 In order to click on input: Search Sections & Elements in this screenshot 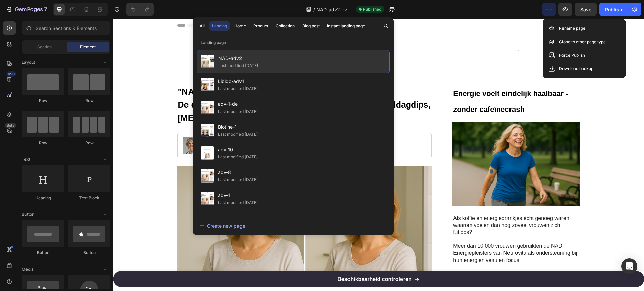, I will do `click(66, 28)`.